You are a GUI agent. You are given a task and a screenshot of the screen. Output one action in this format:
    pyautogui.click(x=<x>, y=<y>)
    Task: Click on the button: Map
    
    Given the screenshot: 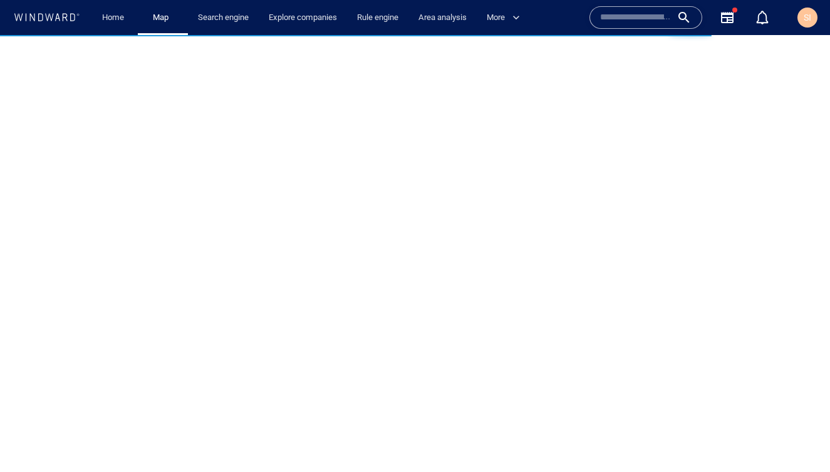 What is the action you would take?
    pyautogui.click(x=163, y=18)
    